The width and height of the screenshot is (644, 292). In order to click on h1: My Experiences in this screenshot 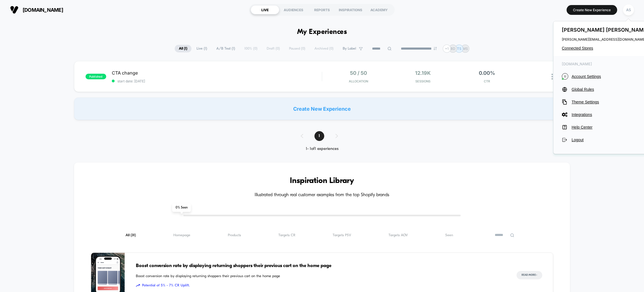, I will do `click(322, 32)`.